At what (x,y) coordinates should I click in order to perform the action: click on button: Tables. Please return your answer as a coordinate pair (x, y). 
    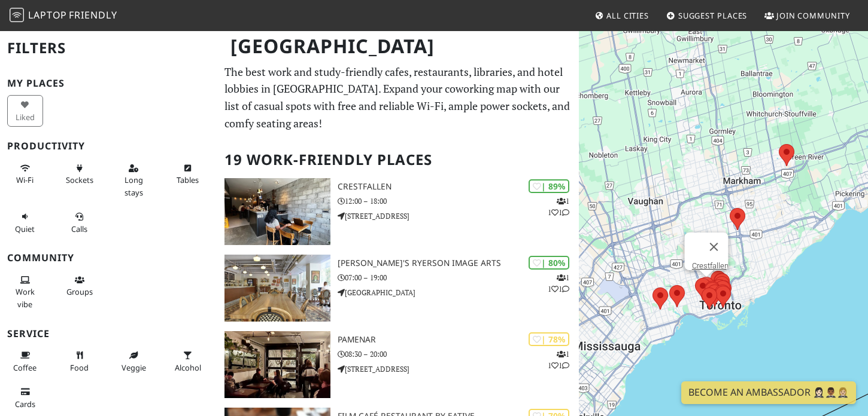
    Looking at the image, I should click on (188, 174).